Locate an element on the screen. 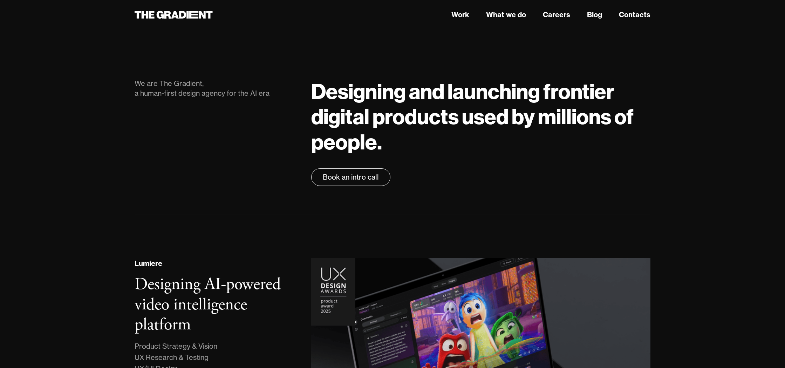 The width and height of the screenshot is (785, 368). a: Work is located at coordinates (460, 15).